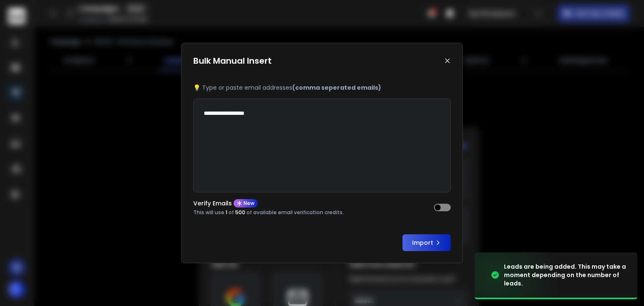  Describe the element at coordinates (226, 212) in the screenshot. I see `span: 1` at that location.